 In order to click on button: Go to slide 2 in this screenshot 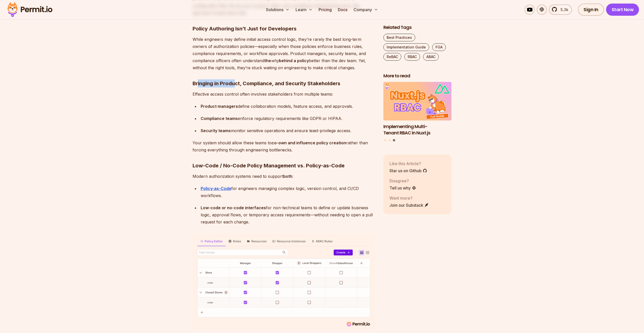, I will do `click(390, 140)`.